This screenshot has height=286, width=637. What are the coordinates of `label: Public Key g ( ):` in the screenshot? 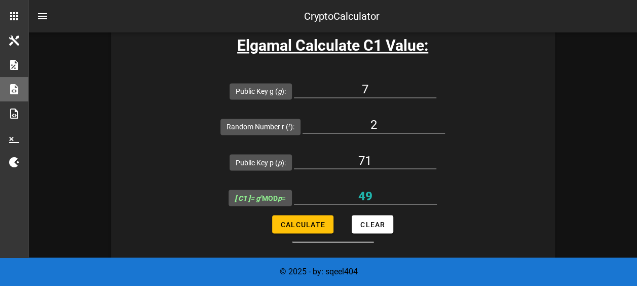 It's located at (261, 91).